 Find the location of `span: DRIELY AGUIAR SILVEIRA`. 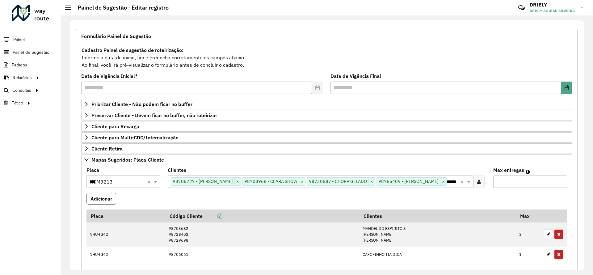

span: DRIELY AGUIAR SILVEIRA is located at coordinates (553, 11).